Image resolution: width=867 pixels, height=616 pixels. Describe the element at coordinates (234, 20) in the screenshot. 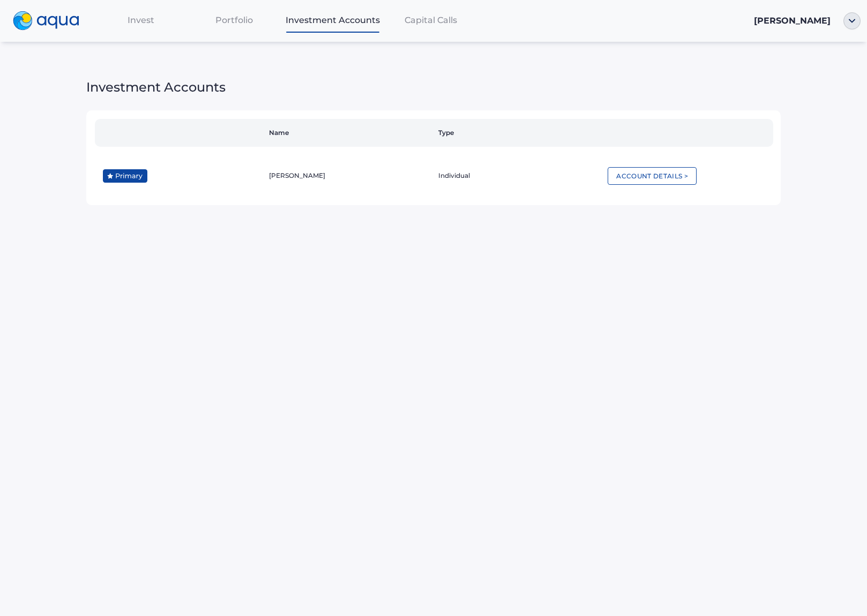

I see `a: Portfolio` at that location.